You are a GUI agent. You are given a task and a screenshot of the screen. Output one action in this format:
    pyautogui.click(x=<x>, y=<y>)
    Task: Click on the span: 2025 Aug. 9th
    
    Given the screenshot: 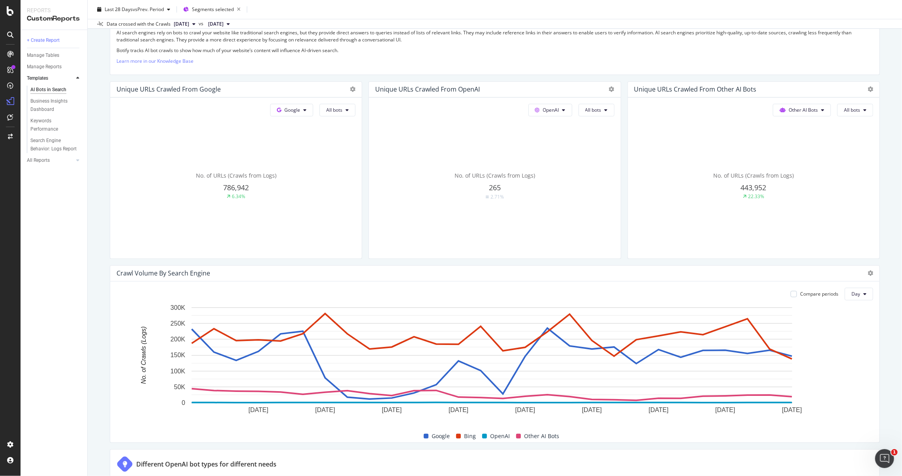 What is the action you would take?
    pyautogui.click(x=216, y=24)
    